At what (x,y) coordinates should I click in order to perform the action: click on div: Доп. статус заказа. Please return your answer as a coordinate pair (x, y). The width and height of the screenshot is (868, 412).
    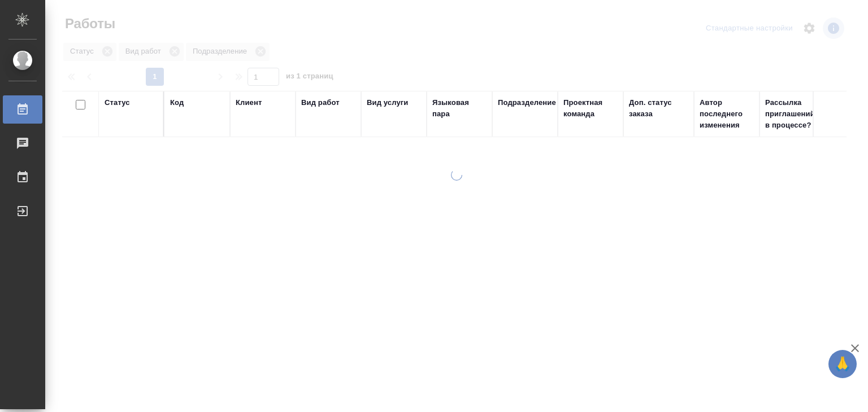
    Looking at the image, I should click on (658, 108).